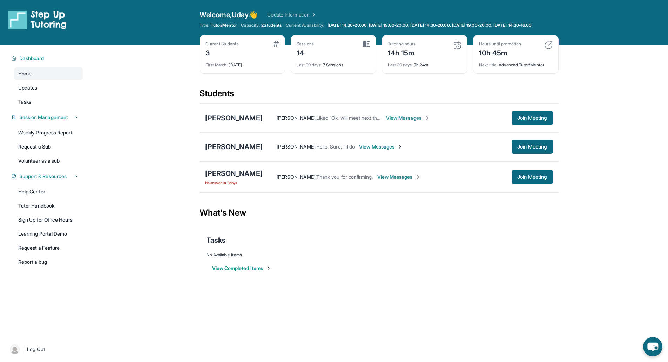 The width and height of the screenshot is (668, 362). What do you see at coordinates (47, 117) in the screenshot?
I see `button: Session Management` at bounding box center [47, 117].